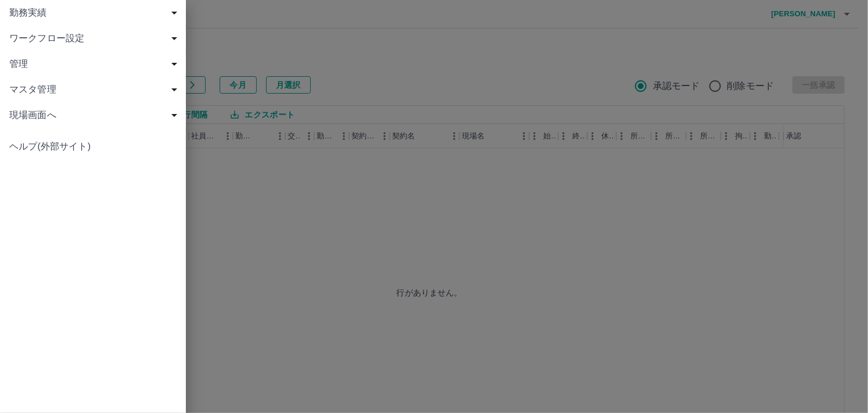 The height and width of the screenshot is (413, 868). I want to click on span: ワークフロー設定, so click(95, 39).